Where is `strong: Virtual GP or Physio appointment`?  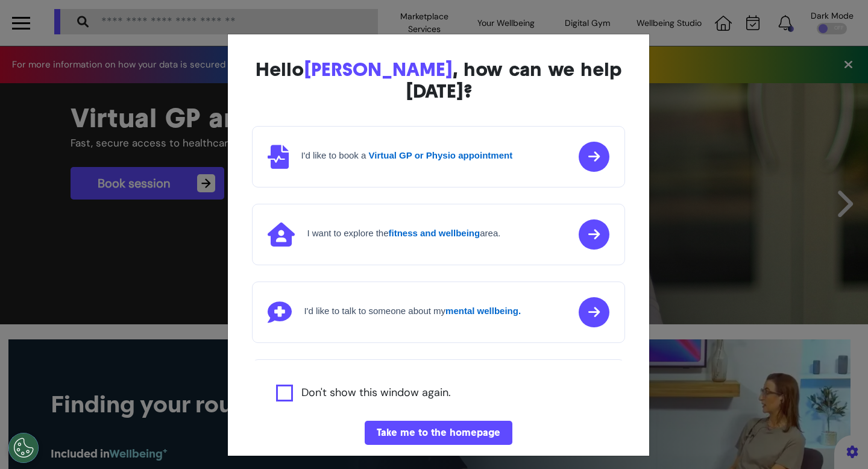 strong: Virtual GP or Physio appointment is located at coordinates (441, 155).